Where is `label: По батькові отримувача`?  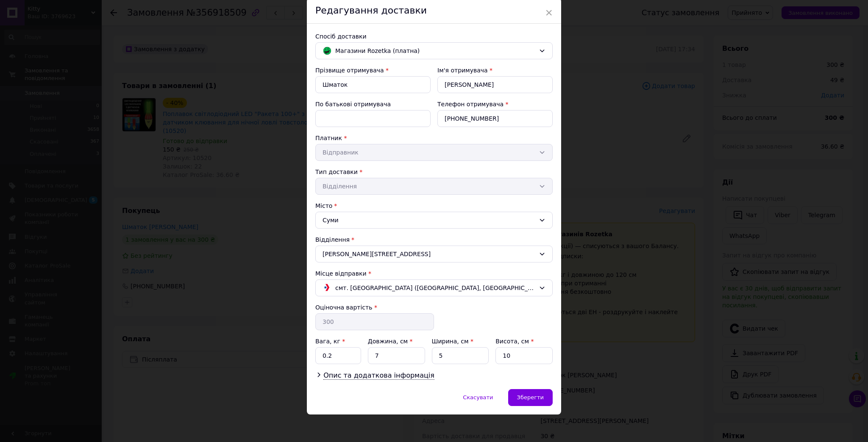 label: По батькові отримувача is located at coordinates (353, 104).